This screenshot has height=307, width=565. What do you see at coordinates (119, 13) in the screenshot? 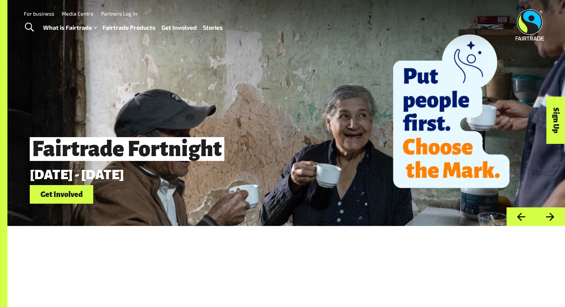
I see `a: Partners Log In` at bounding box center [119, 13].